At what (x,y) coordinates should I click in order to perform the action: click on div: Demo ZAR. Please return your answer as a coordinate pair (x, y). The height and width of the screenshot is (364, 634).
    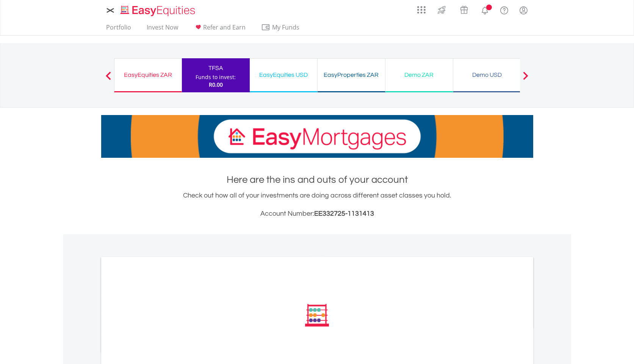
    Looking at the image, I should click on (419, 75).